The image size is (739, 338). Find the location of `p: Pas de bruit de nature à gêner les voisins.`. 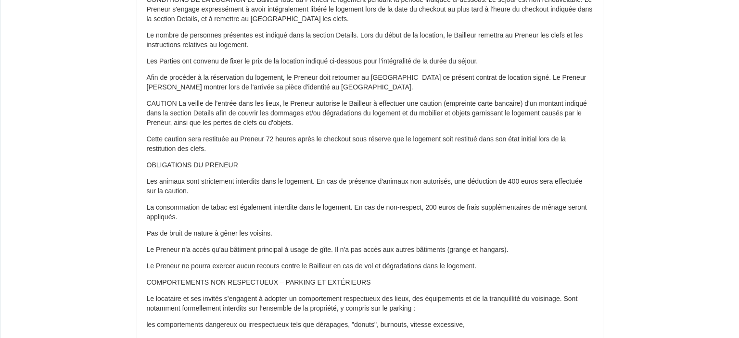

p: Pas de bruit de nature à gêner les voisins. is located at coordinates (370, 234).